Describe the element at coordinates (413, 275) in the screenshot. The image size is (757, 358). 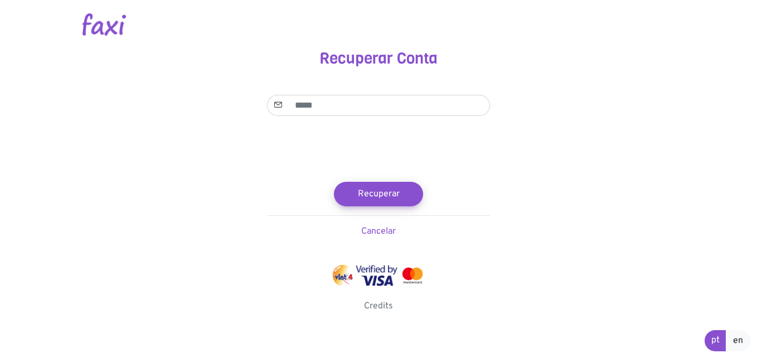
I see `img: mastercard` at that location.